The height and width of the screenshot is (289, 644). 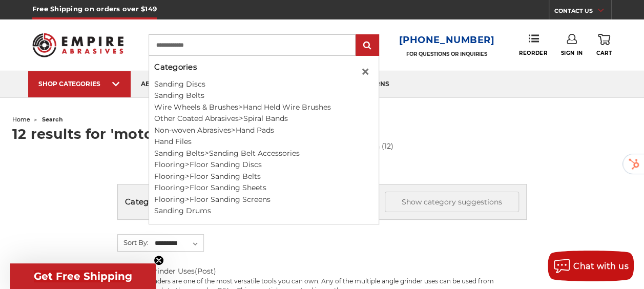 What do you see at coordinates (179, 243) in the screenshot?
I see `select: Content Sort By` at bounding box center [179, 243].